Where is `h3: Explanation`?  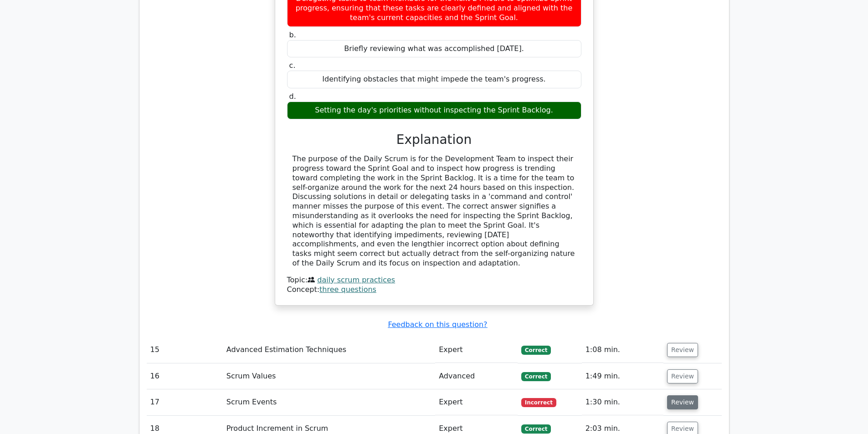 h3: Explanation is located at coordinates (434, 140).